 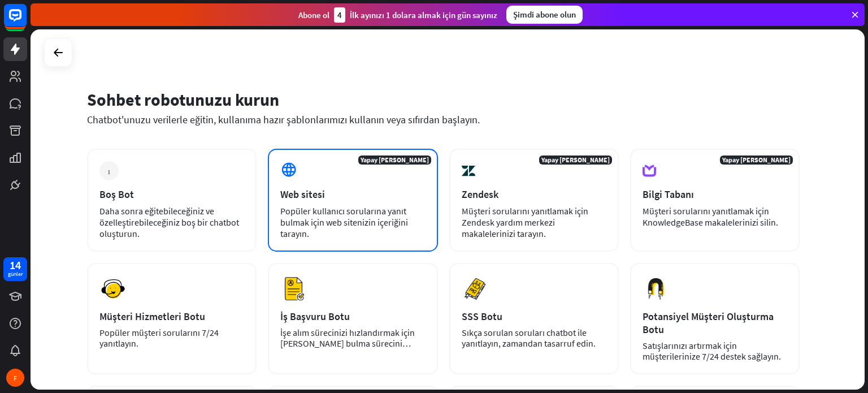 What do you see at coordinates (116, 194) in the screenshot?
I see `font: Boş Bot` at bounding box center [116, 194].